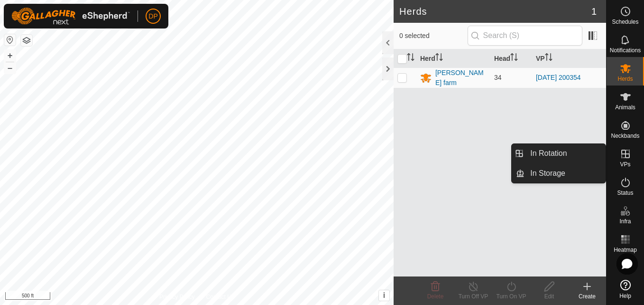 This screenshot has width=644, height=305. I want to click on span: Neckbands, so click(625, 136).